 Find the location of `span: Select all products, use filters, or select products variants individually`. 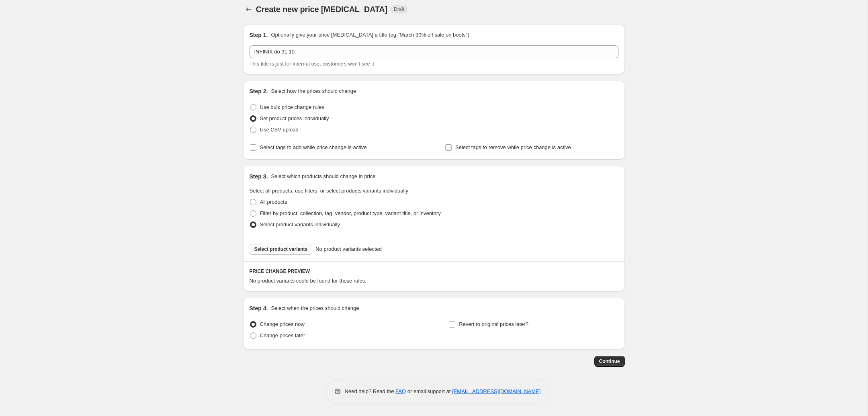

span: Select all products, use filters, or select products variants individually is located at coordinates (329, 190).